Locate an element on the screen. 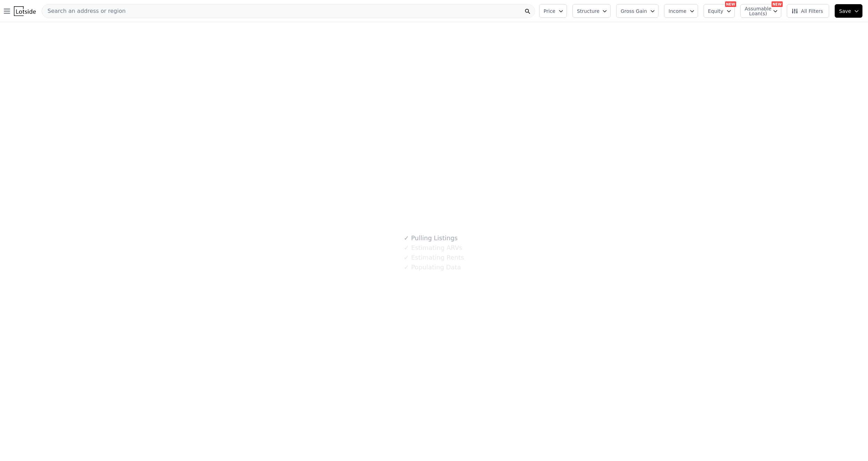  span: Income is located at coordinates (677, 11).